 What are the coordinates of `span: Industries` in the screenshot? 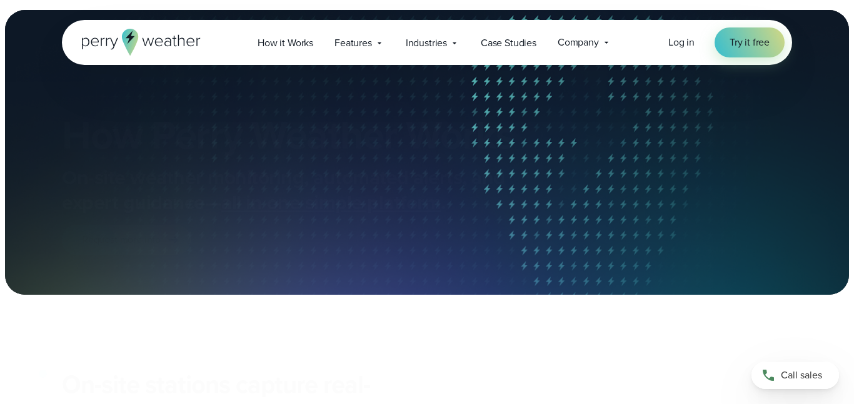 It's located at (426, 43).